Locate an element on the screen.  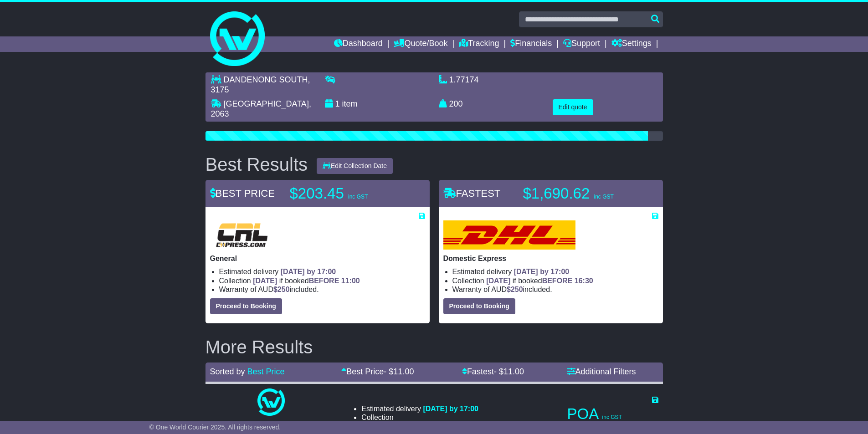
a: Quote/Book is located at coordinates (420, 44).